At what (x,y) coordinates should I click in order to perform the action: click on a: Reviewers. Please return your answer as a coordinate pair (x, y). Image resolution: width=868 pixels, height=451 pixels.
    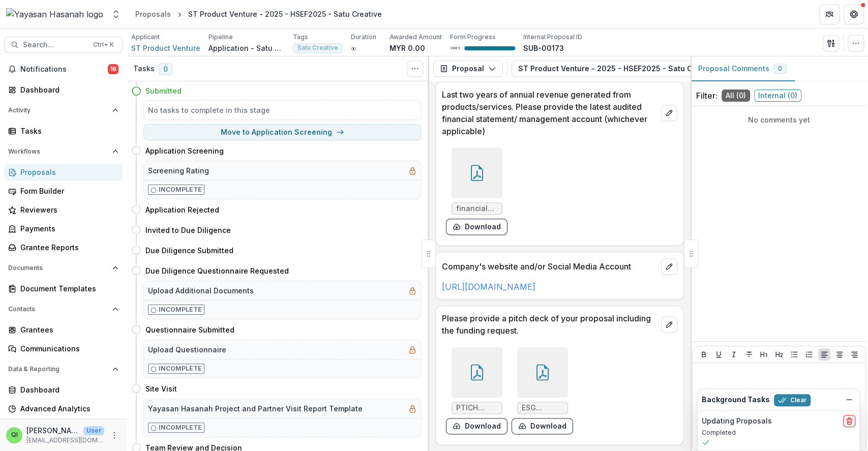
    Looking at the image, I should click on (63, 209).